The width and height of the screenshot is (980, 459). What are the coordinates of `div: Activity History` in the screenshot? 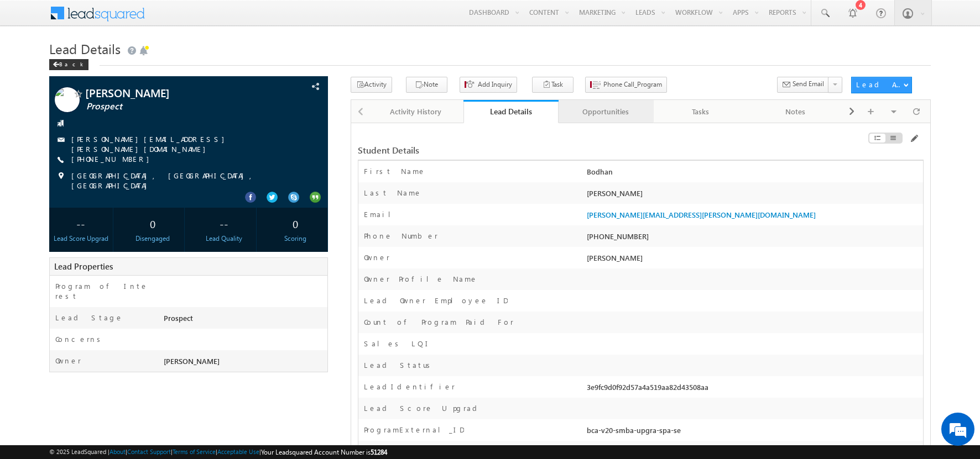 It's located at (415, 112).